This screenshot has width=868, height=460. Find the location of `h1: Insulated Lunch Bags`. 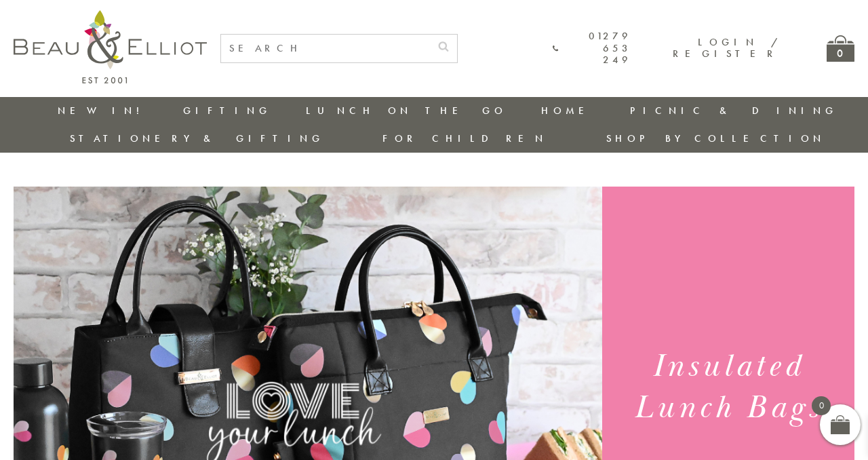

h1: Insulated Lunch Bags is located at coordinates (728, 387).